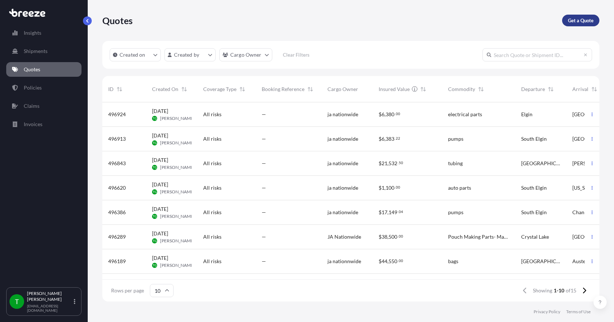  What do you see at coordinates (44, 124) in the screenshot?
I see `a: Invoices` at bounding box center [44, 124].